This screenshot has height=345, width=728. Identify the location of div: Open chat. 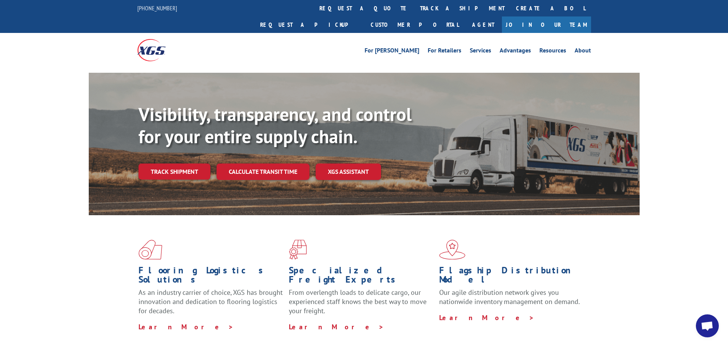
(708, 326).